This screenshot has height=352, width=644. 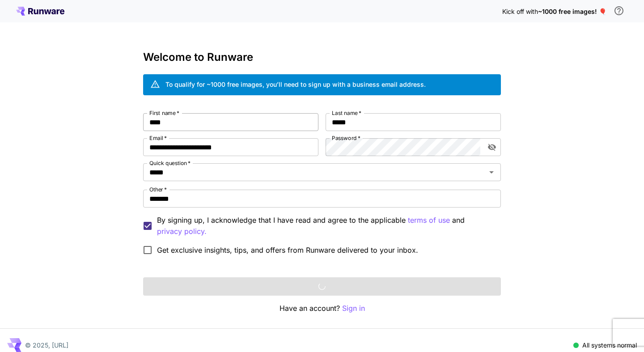 What do you see at coordinates (322, 308) in the screenshot?
I see `p: Have an account?` at bounding box center [322, 308].